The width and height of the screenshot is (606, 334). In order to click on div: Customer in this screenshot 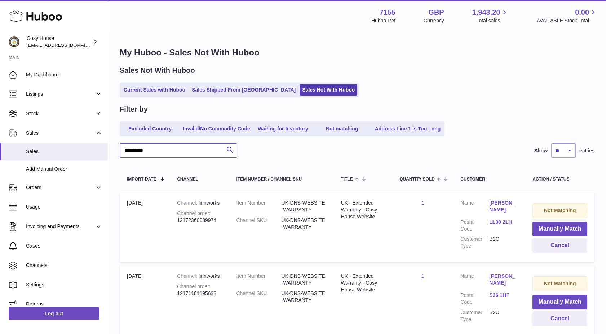, I will do `click(489, 179)`.